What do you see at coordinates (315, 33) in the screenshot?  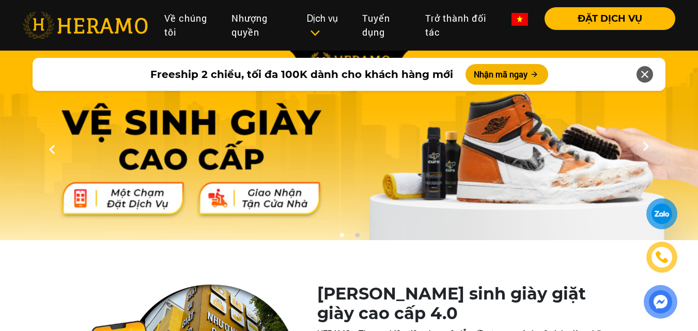 I see `img: subToggleIcon` at bounding box center [315, 33].